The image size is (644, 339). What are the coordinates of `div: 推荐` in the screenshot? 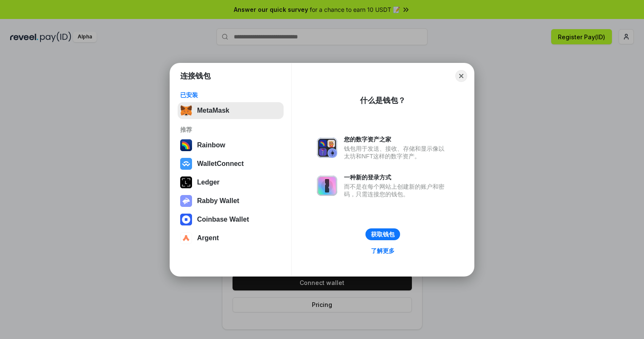 It's located at (230, 129).